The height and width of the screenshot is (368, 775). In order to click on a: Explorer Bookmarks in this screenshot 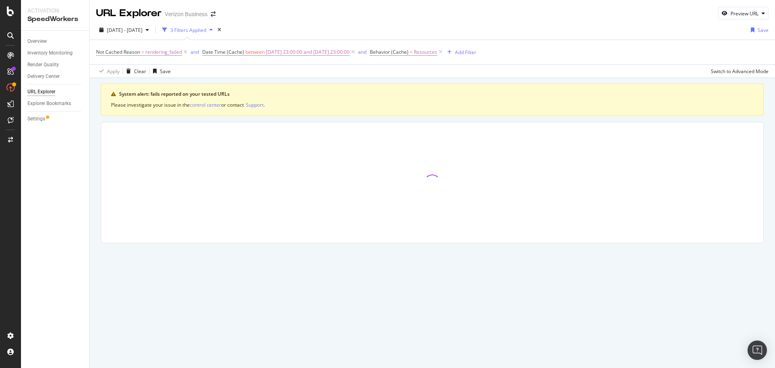, I will do `click(55, 103)`.